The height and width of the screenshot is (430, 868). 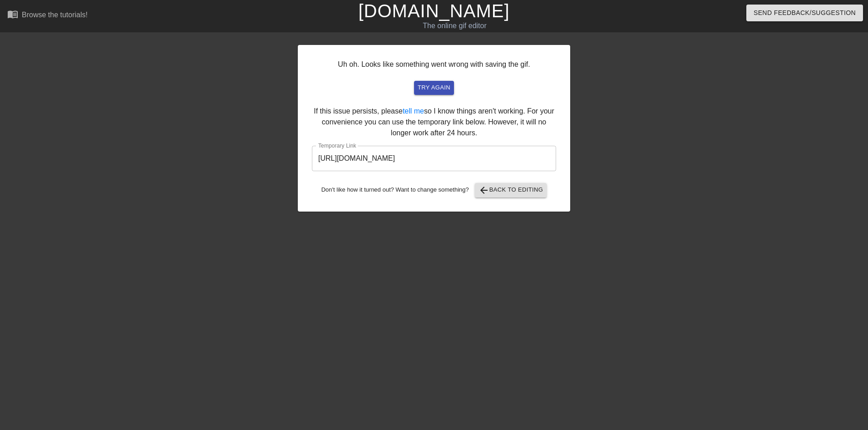 I want to click on button: try again, so click(x=434, y=88).